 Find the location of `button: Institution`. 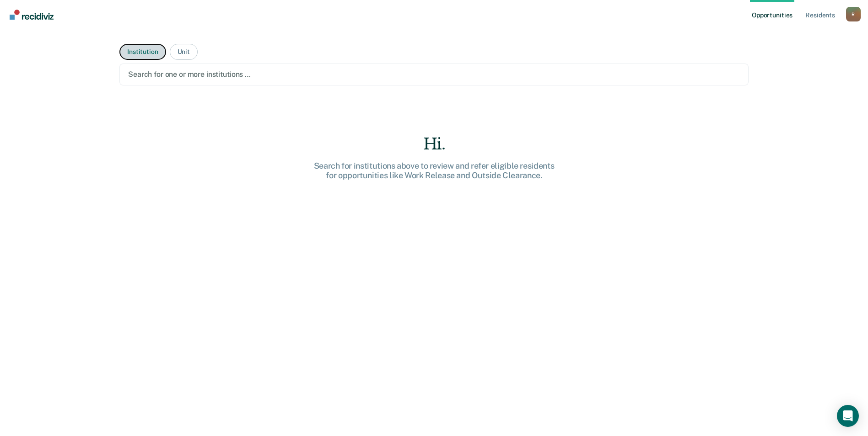

button: Institution is located at coordinates (142, 51).